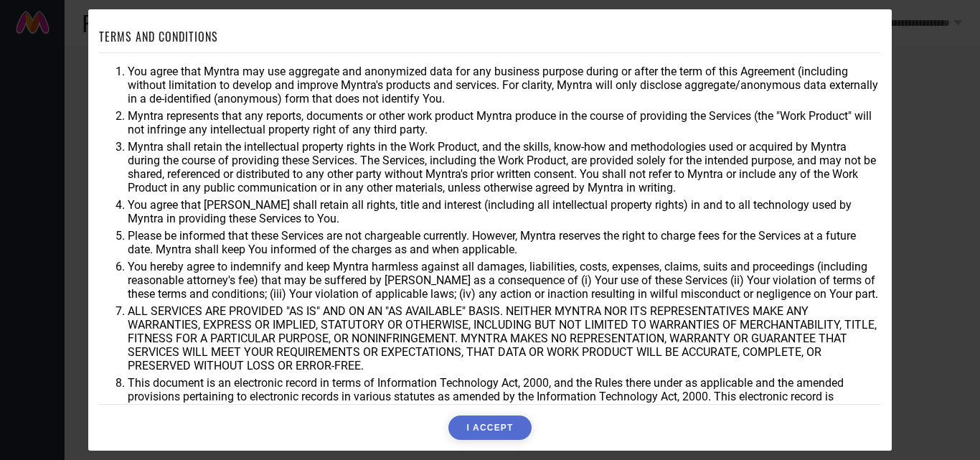  What do you see at coordinates (504, 242) in the screenshot?
I see `li: Please be informed that these Services are not chargeable currently. However, Myntra reserves the...` at bounding box center [504, 242].